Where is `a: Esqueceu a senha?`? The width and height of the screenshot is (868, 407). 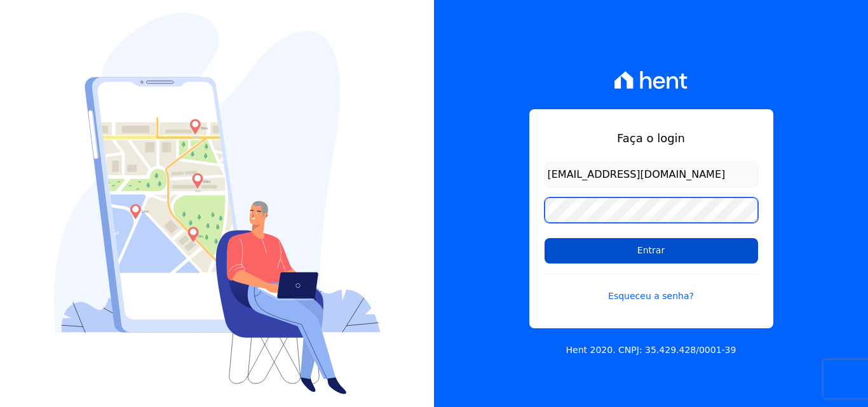
a: Esqueceu a senha? is located at coordinates (651, 288).